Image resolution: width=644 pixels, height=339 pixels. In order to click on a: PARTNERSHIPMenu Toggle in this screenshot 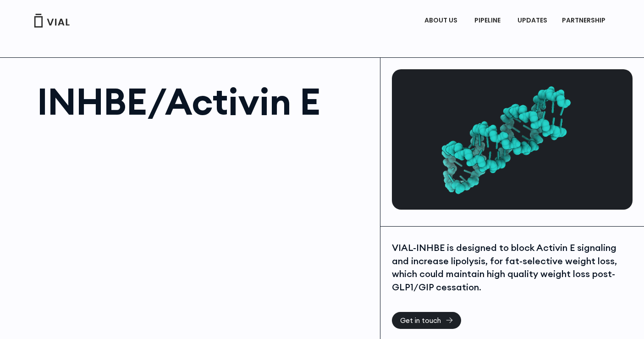, I will do `click(585, 21)`.